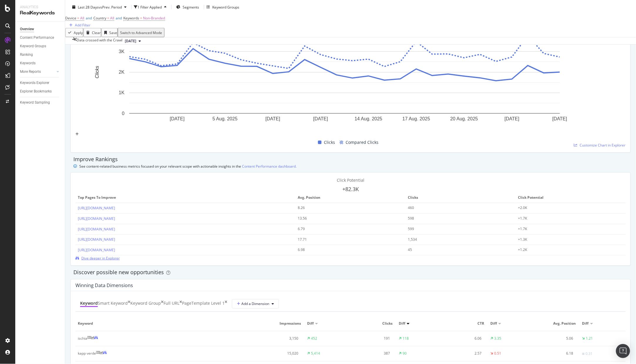  Describe the element at coordinates (269, 166) in the screenshot. I see `a: Content Performance dashboard.` at that location.